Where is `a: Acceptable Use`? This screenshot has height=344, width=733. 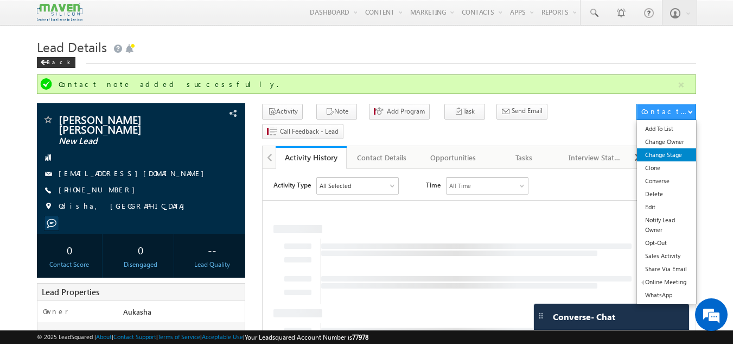
a: Acceptable Use is located at coordinates (223, 336).